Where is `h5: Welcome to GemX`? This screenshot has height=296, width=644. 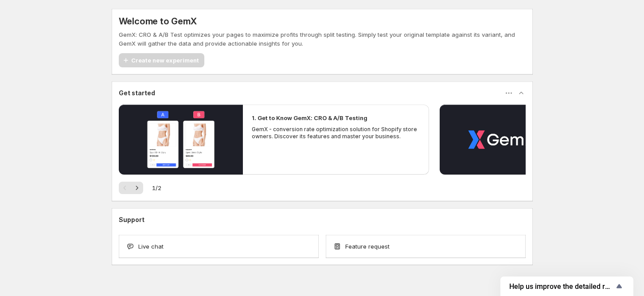 h5: Welcome to GemX is located at coordinates (158, 21).